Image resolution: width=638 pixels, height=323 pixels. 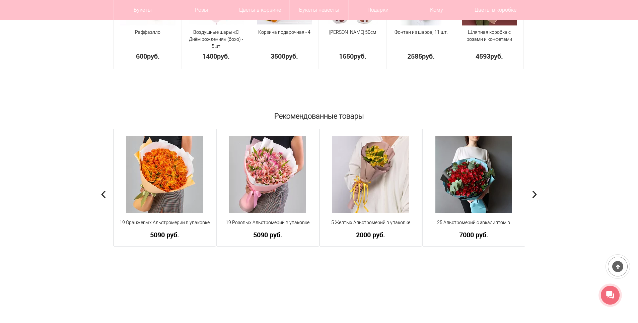 I want to click on span: Previous, so click(x=104, y=193).